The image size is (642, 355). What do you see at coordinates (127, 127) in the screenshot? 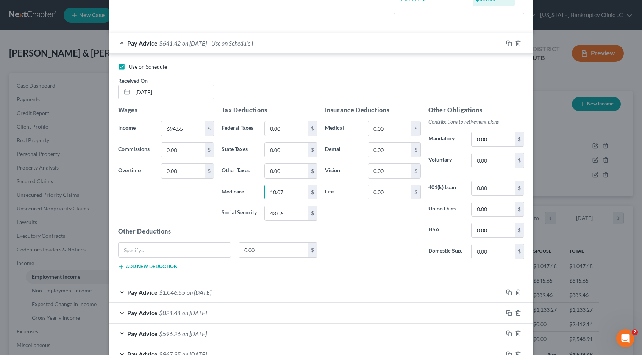
I see `span: Income` at bounding box center [127, 127].